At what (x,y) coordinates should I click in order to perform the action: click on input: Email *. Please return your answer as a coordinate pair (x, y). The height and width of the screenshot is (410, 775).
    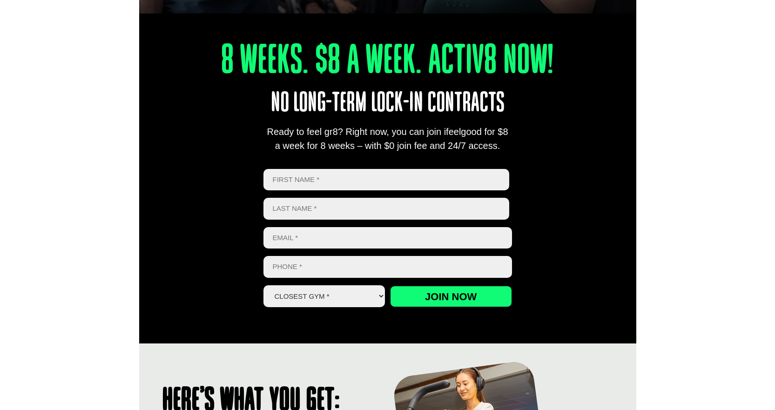
    Looking at the image, I should click on (388, 238).